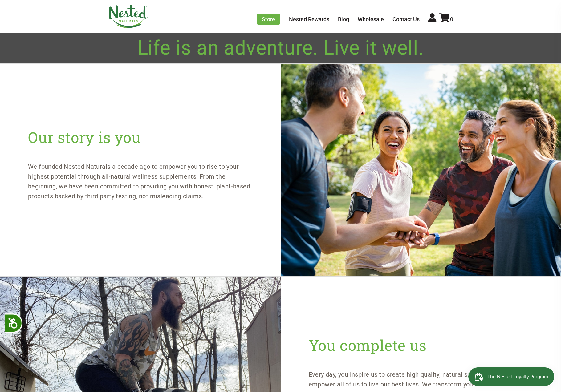 The image size is (561, 392). What do you see at coordinates (406, 19) in the screenshot?
I see `a: Contact Us` at bounding box center [406, 19].